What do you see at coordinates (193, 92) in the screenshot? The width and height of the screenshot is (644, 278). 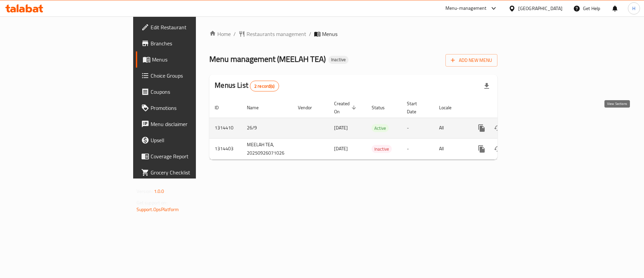 I see `span: Coupons` at bounding box center [193, 92].